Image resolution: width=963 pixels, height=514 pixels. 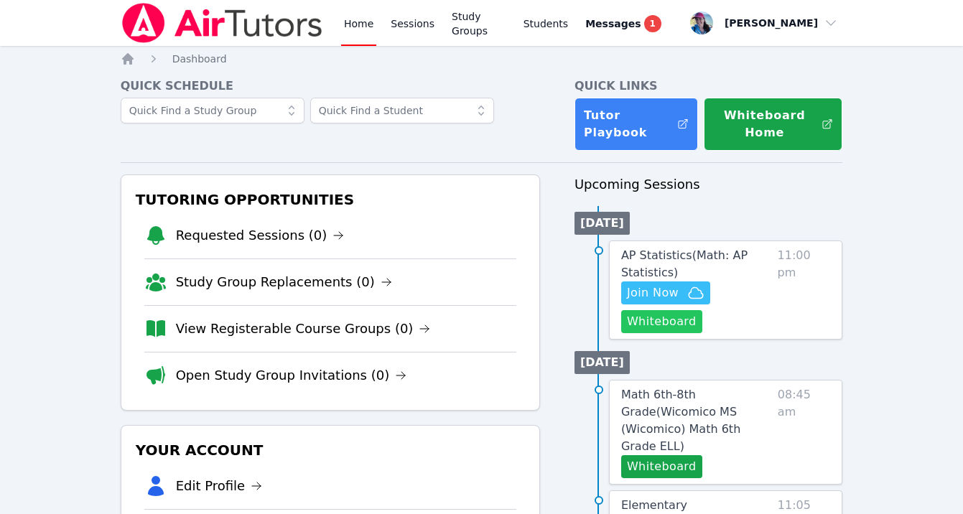 What do you see at coordinates (402, 111) in the screenshot?
I see `input: Quick Find a Student` at bounding box center [402, 111].